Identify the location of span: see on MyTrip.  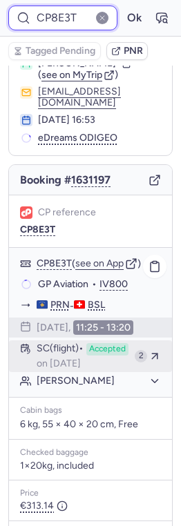
(72, 75).